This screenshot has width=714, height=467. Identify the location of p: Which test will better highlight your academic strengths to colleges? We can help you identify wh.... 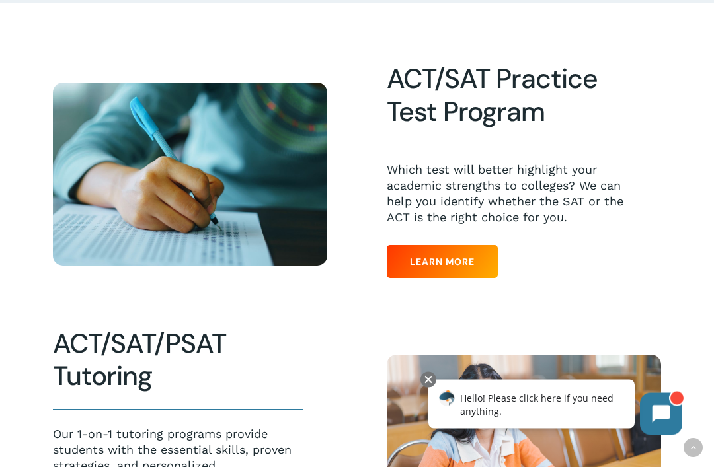
(512, 194).